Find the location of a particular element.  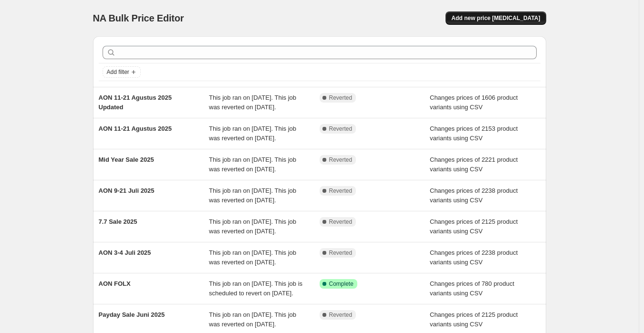

span: NA Bulk Price Editor is located at coordinates (138, 18).